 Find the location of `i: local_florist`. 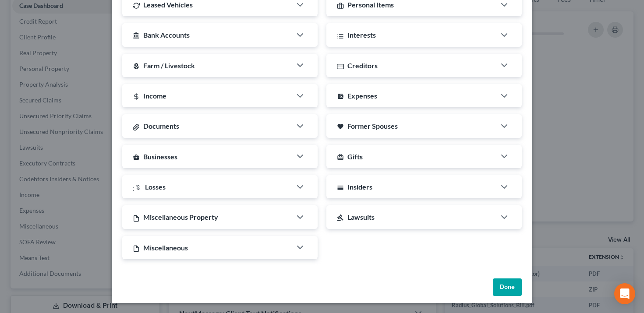

i: local_florist is located at coordinates (136, 66).